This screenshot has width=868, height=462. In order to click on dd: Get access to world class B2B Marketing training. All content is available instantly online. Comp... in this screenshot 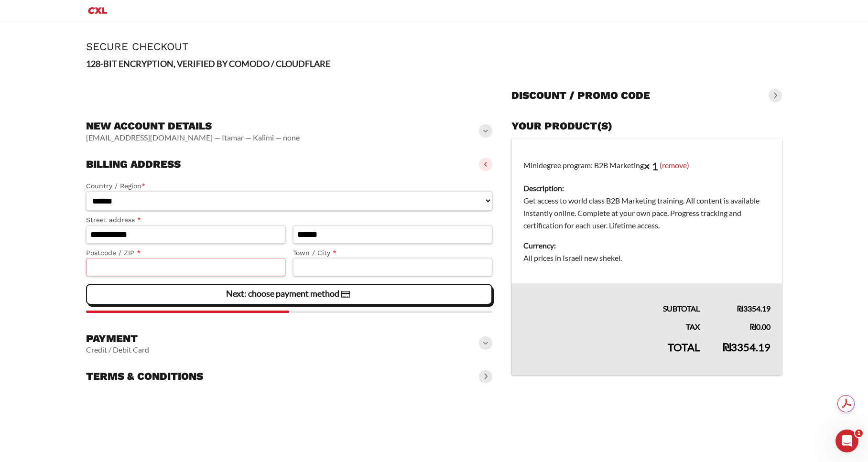, I will do `click(647, 213)`.